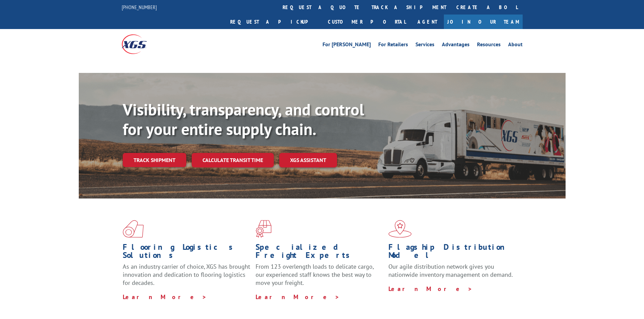  Describe the element at coordinates (186, 275) in the screenshot. I see `span: As an industry carrier of choice, XGS has brought innovation and dedication to flooring logistics...` at that location.